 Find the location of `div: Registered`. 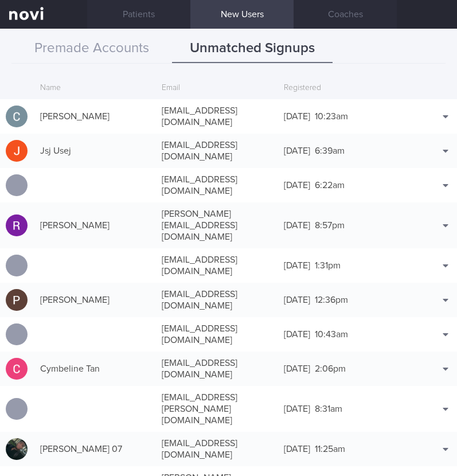

div: Registered is located at coordinates (339, 88).